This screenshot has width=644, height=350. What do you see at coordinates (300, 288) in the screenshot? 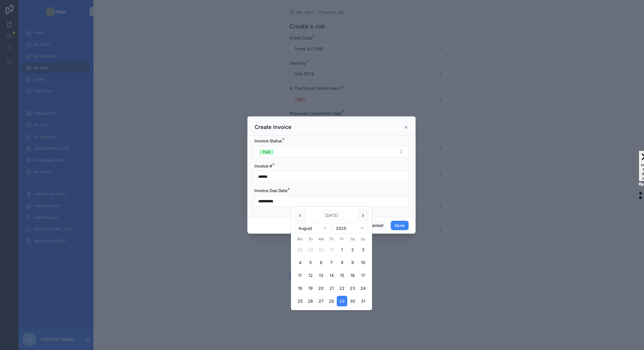
I see `button: Monday, 18 August 2025` at bounding box center [300, 288].